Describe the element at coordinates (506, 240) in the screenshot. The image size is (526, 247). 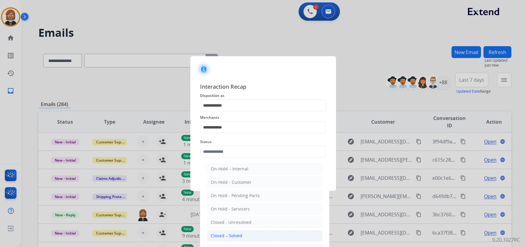
I see `p: 0.20.1027RC` at that location.